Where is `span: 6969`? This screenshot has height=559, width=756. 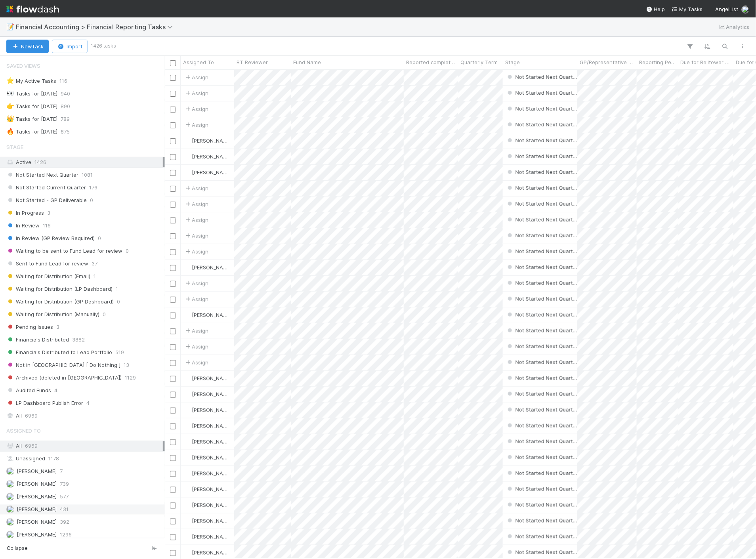
span: 6969 is located at coordinates (31, 446).